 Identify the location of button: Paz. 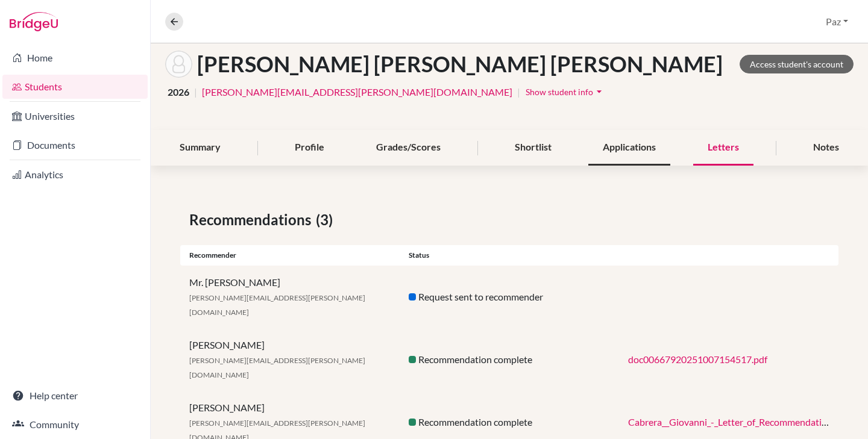
(837, 21).